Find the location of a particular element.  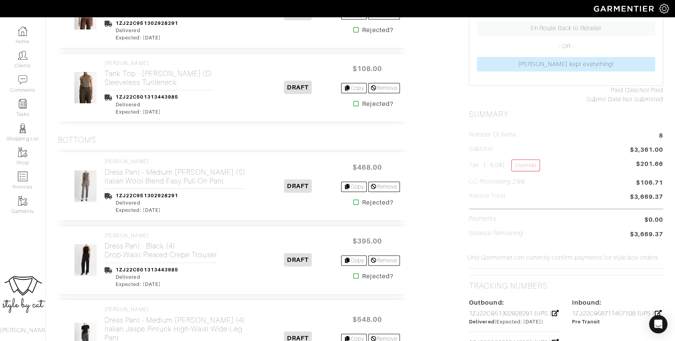

span: $468.00 is located at coordinates (367, 167).